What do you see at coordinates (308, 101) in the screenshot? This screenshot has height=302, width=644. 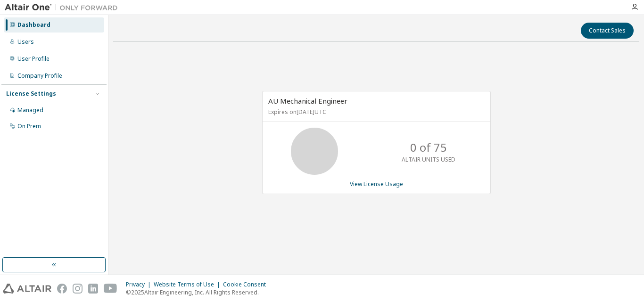 I see `span: AU Mechanical Engineer` at bounding box center [308, 101].